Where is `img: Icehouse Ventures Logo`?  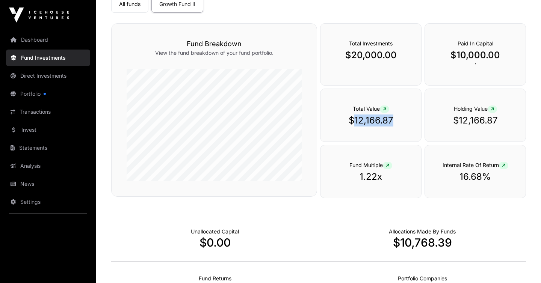 img: Icehouse Ventures Logo is located at coordinates (39, 15).